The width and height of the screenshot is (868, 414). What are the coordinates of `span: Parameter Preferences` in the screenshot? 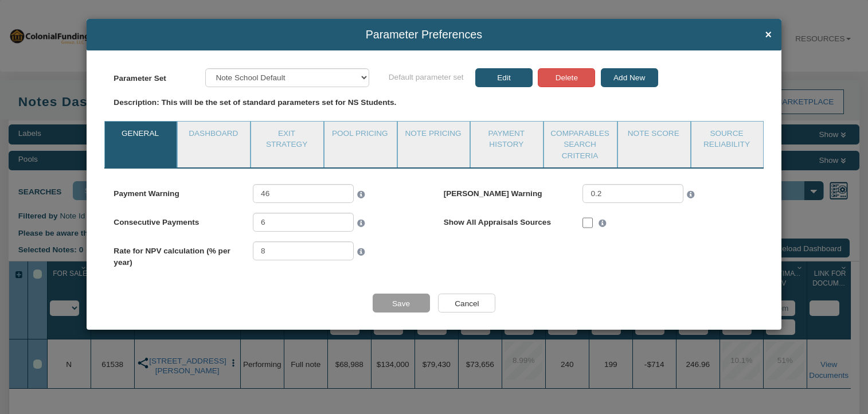 It's located at (424, 35).